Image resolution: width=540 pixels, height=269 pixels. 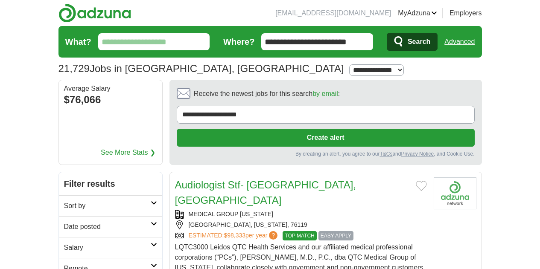 What do you see at coordinates (238, 42) in the screenshot?
I see `label: Where?` at bounding box center [238, 42].